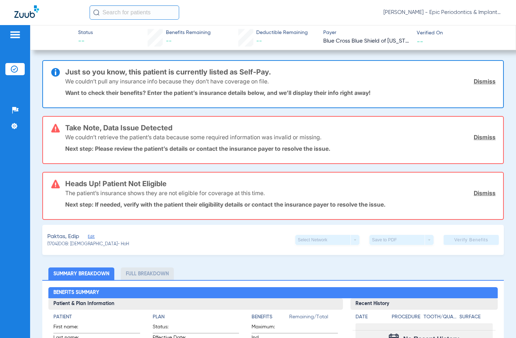 This screenshot has height=338, width=516. What do you see at coordinates (96, 13) in the screenshot?
I see `img: Search Icon` at bounding box center [96, 13].